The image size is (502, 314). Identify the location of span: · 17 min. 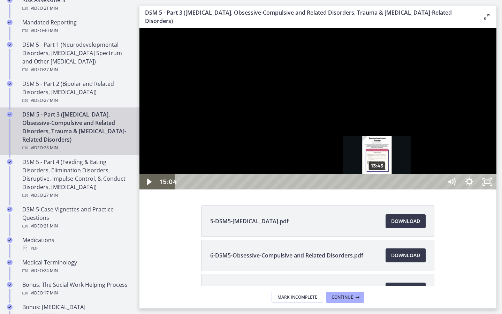
(50, 293).